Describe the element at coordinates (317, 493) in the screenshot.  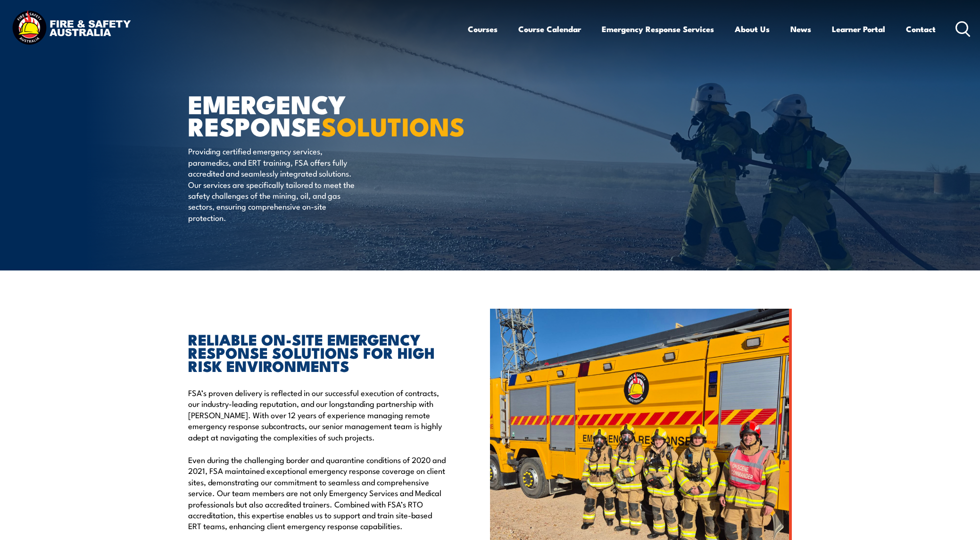
I see `p: Even during the challenging border and quarantine conditions of 2020 and 2021, FSA maintained exc...` at that location.